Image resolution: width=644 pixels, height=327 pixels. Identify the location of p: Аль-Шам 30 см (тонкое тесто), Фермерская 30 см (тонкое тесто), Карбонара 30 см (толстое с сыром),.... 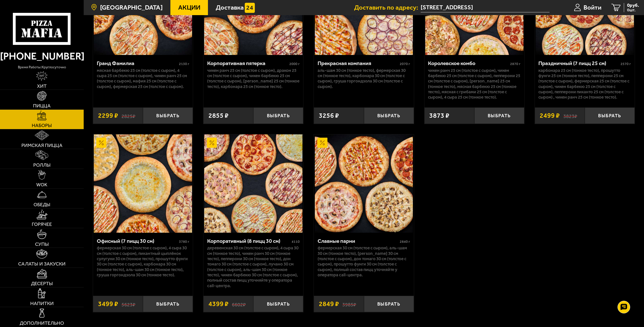
(364, 78).